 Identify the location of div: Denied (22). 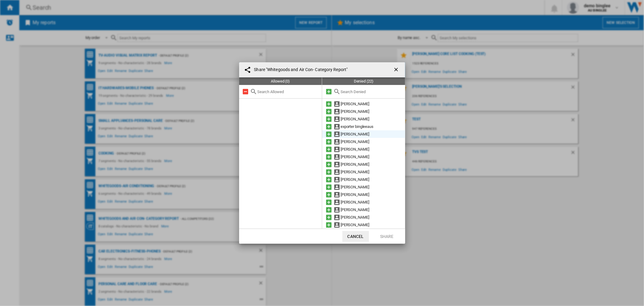
(363, 81).